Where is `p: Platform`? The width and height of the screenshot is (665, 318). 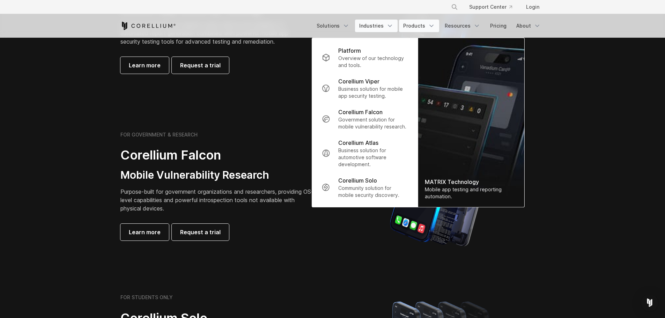
p: Platform is located at coordinates (350, 51).